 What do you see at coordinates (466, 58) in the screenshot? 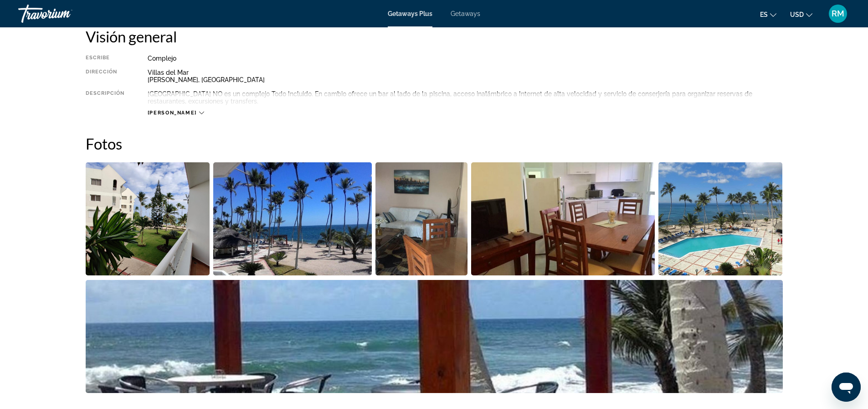
I see `div: Complejo` at bounding box center [466, 58].